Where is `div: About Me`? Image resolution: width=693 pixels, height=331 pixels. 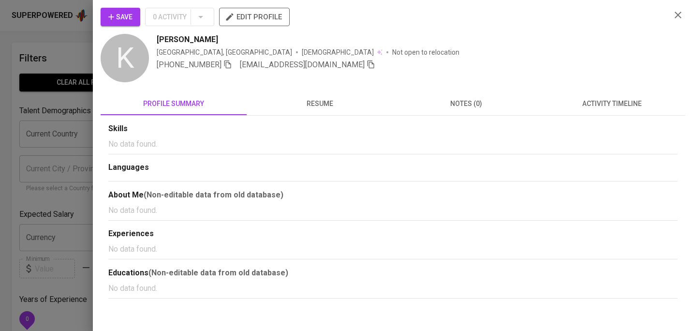 div: About Me is located at coordinates (392, 195).